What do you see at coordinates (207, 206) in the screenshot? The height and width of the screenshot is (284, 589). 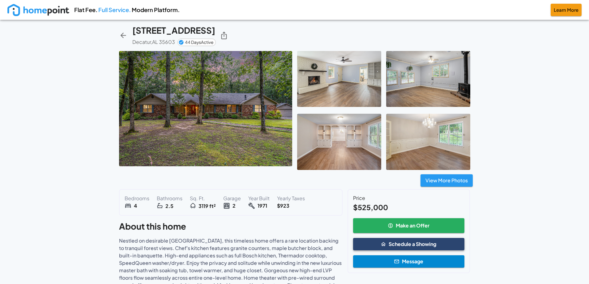 I see `strong: 3119 ft²` at bounding box center [207, 206].